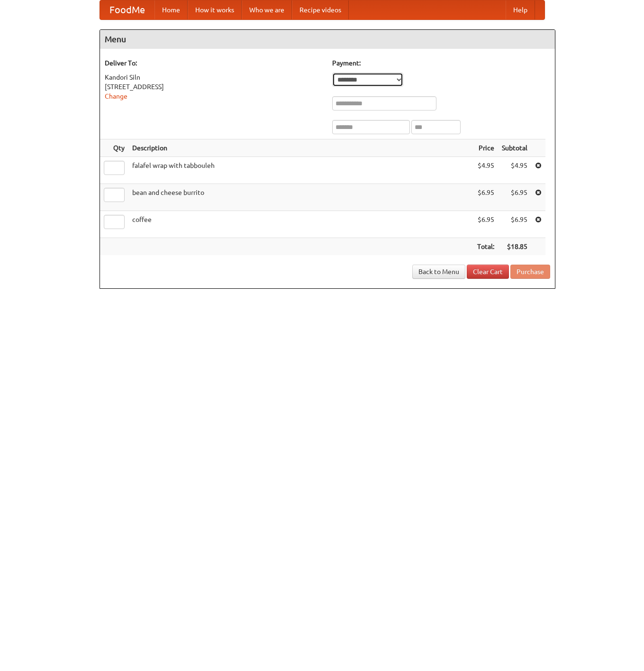 This screenshot has height=671, width=644. Describe the element at coordinates (301, 197) in the screenshot. I see `td: bean and cheese burrito` at that location.